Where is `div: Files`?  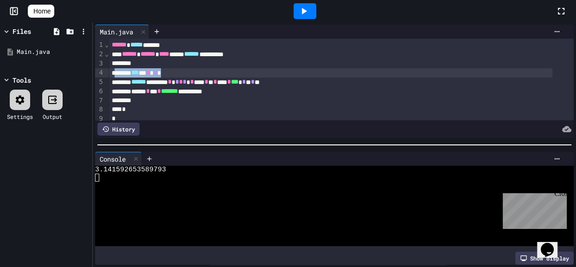
div: Files is located at coordinates (22, 31).